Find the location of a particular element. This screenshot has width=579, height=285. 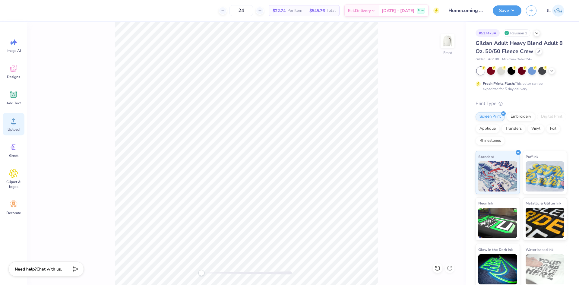

div: Print Type is located at coordinates (521, 103).